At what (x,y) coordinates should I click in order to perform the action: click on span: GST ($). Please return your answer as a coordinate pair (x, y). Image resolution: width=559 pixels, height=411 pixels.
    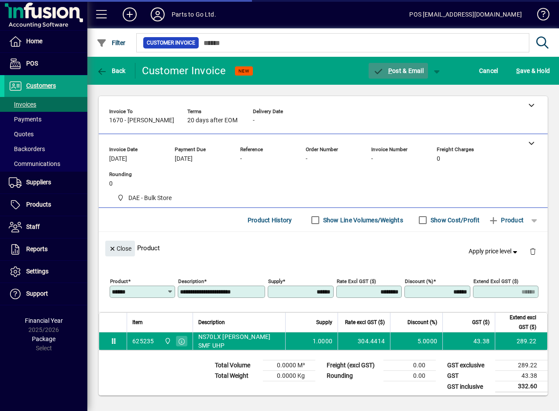
    Looking at the image, I should click on (481, 322).